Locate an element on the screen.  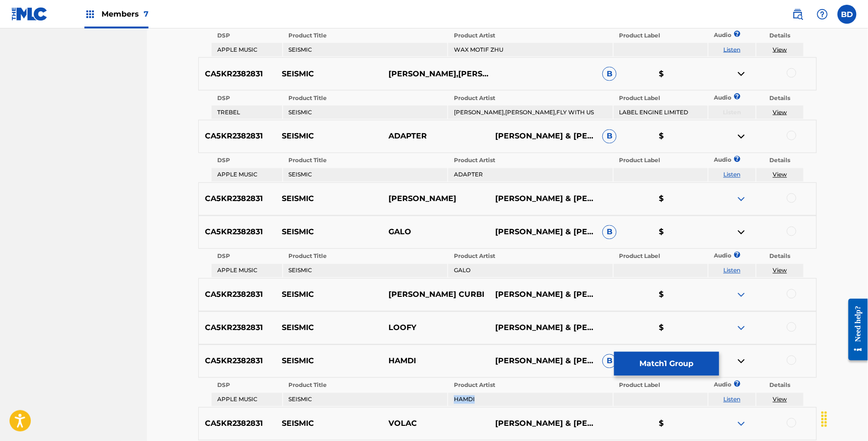
td: HAMDI is located at coordinates (531, 399).